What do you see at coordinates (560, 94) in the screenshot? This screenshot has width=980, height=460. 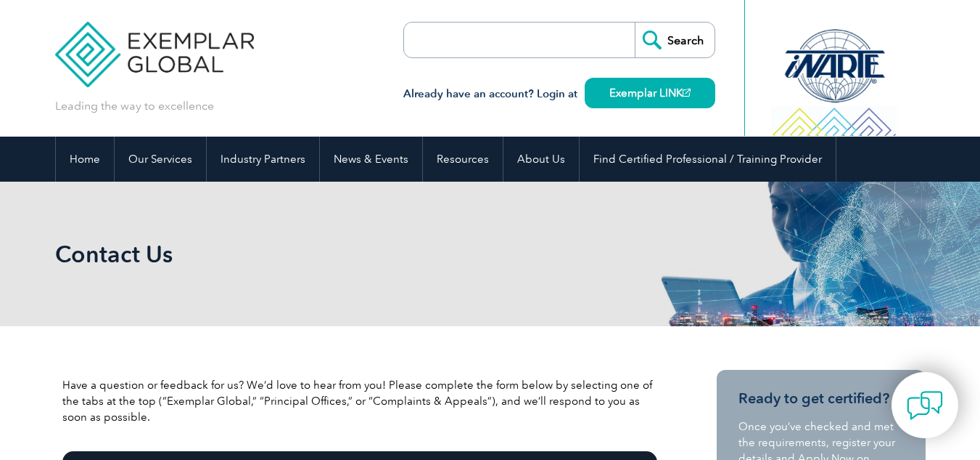 I see `h3: Already have an account? Login at` at bounding box center [560, 94].